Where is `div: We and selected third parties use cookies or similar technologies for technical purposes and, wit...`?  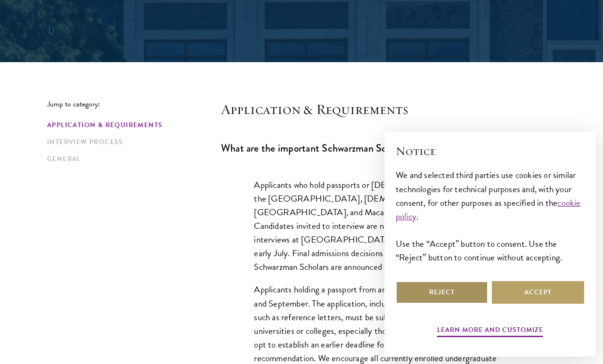
div: We and selected third parties use cookies or similar technologies for technical purposes and, wit... is located at coordinates (490, 216).